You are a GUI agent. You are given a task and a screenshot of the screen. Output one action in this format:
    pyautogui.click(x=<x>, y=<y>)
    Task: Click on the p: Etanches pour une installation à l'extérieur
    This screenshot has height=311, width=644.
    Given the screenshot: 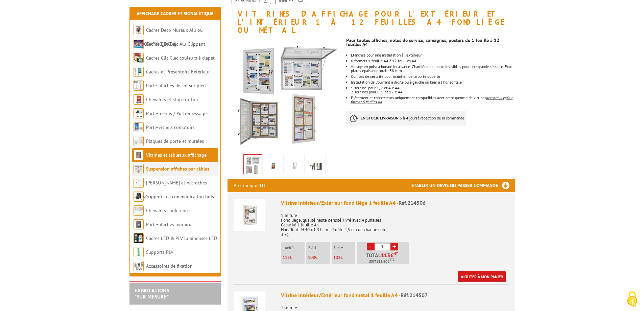 What is the action you would take?
    pyautogui.click(x=433, y=55)
    